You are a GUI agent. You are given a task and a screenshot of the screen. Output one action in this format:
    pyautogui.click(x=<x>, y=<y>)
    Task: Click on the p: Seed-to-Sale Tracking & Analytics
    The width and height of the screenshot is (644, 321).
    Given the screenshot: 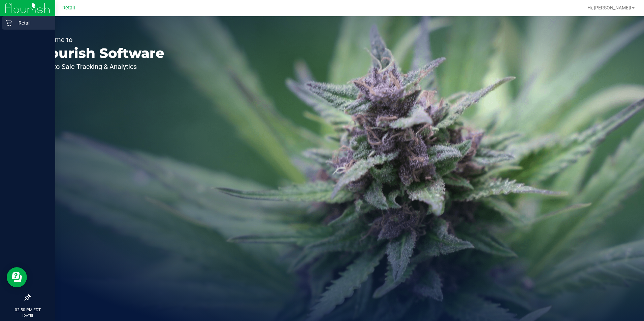 What is the action you would take?
    pyautogui.click(x=100, y=67)
    